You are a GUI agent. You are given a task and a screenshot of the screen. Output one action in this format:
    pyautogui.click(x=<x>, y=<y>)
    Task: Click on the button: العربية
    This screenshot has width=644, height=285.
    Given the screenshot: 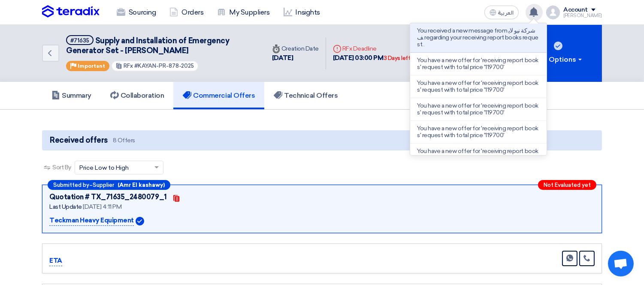 What is the action you would take?
    pyautogui.click(x=501, y=13)
    